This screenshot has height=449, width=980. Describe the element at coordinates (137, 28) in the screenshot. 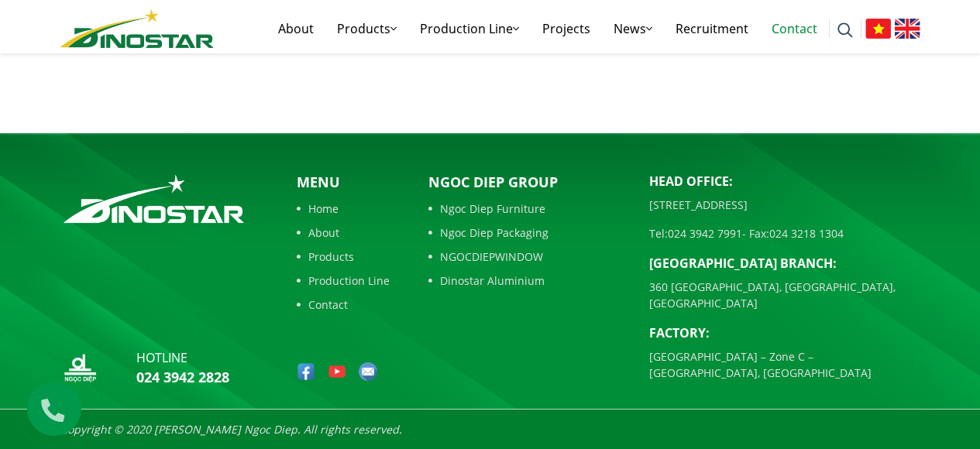

I see `img: logo` at that location.